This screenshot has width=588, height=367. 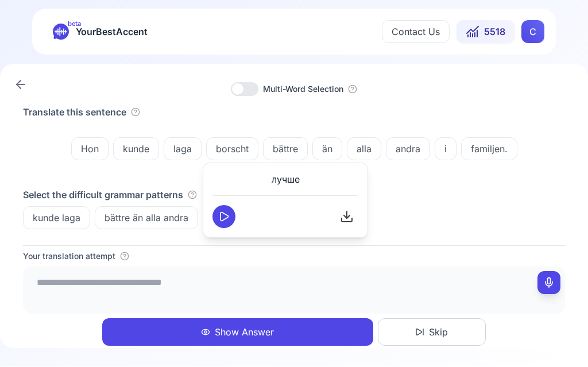 I want to click on button: Show Answer, so click(x=238, y=333).